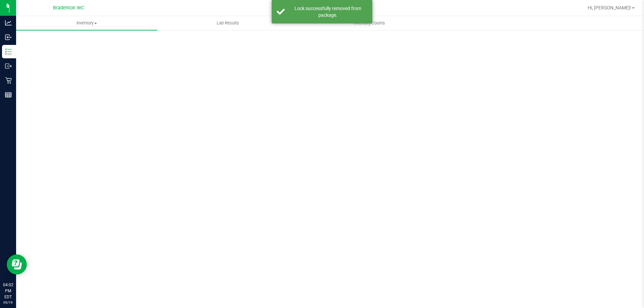 This screenshot has height=308, width=644. What do you see at coordinates (8, 291) in the screenshot?
I see `p: 04:02 PM EDT` at bounding box center [8, 291].